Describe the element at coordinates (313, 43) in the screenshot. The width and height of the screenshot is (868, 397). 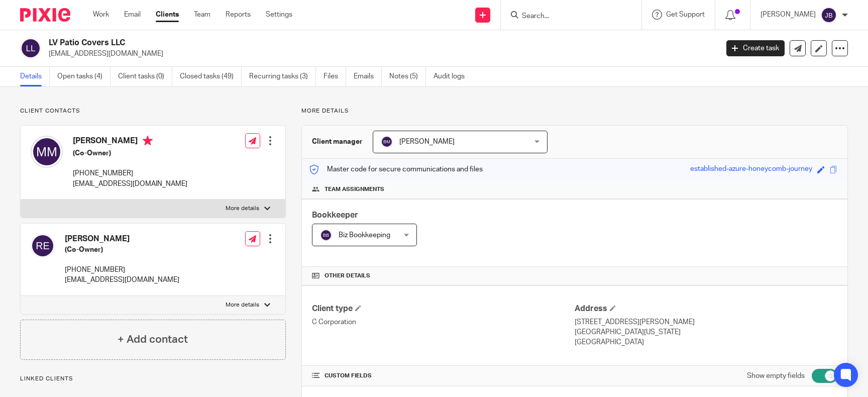
I see `h2: LV Patio Covers LLC` at that location.